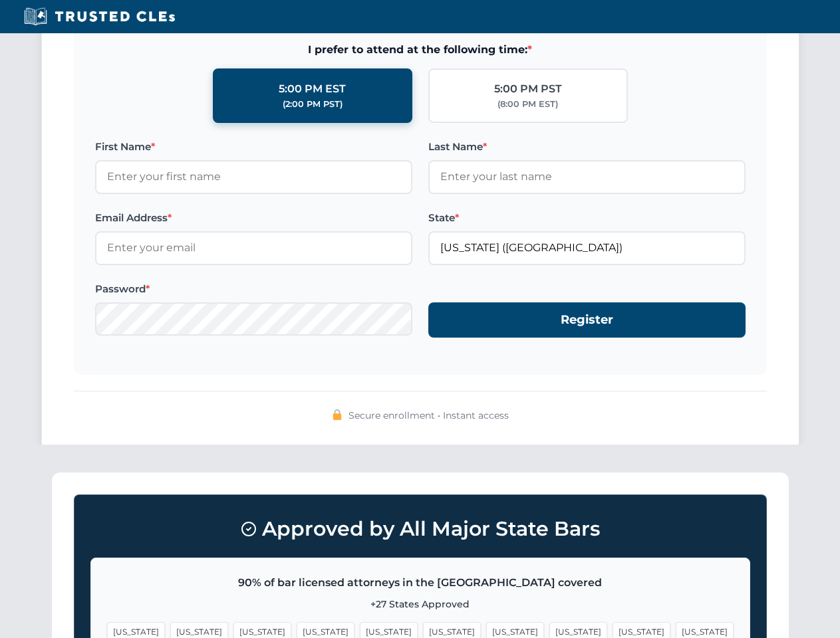  Describe the element at coordinates (99, 17) in the screenshot. I see `img: Trusted CLEs` at that location.